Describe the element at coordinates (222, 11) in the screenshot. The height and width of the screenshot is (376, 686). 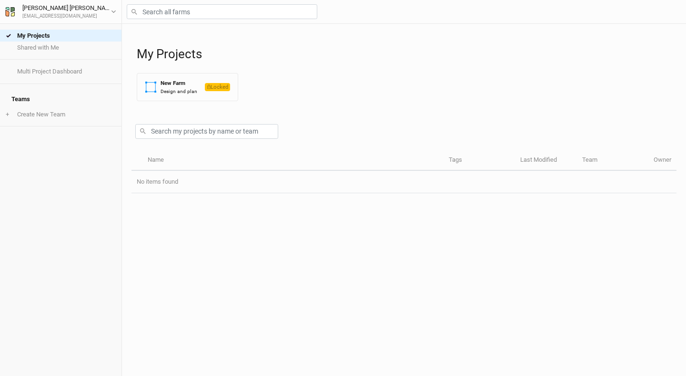
I see `input: Search all farms` at that location.